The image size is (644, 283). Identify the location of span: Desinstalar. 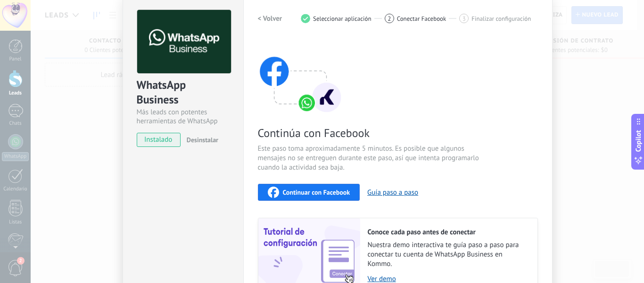
(202, 140).